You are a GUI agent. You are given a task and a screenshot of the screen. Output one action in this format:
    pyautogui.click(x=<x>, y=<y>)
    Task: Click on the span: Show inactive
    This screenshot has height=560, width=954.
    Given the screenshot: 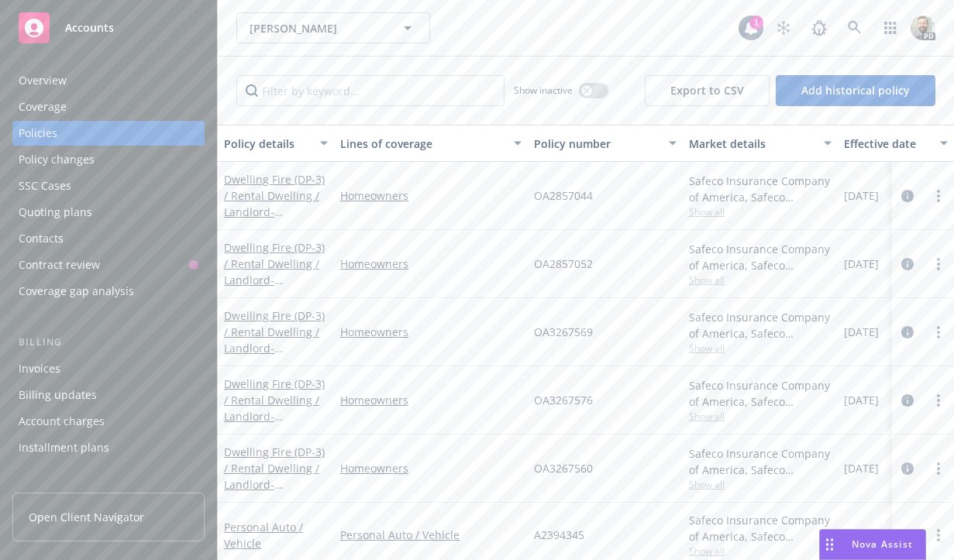 What is the action you would take?
    pyautogui.click(x=543, y=90)
    